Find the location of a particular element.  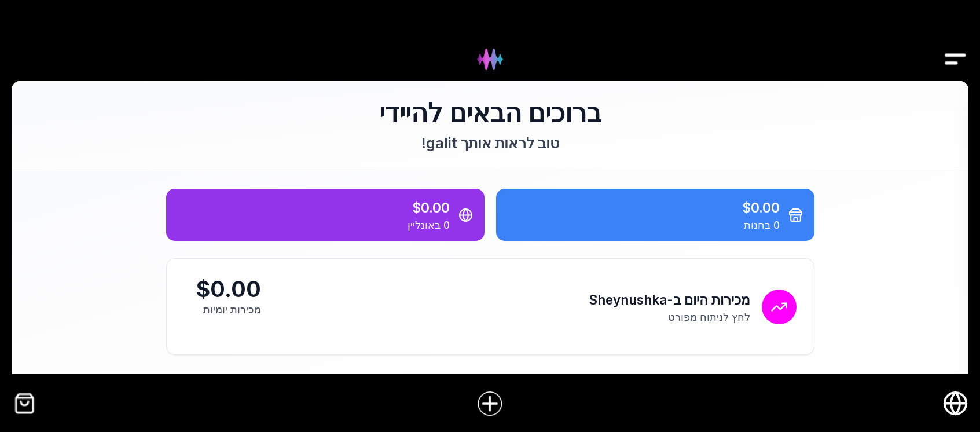

img: קופה is located at coordinates (24, 403).